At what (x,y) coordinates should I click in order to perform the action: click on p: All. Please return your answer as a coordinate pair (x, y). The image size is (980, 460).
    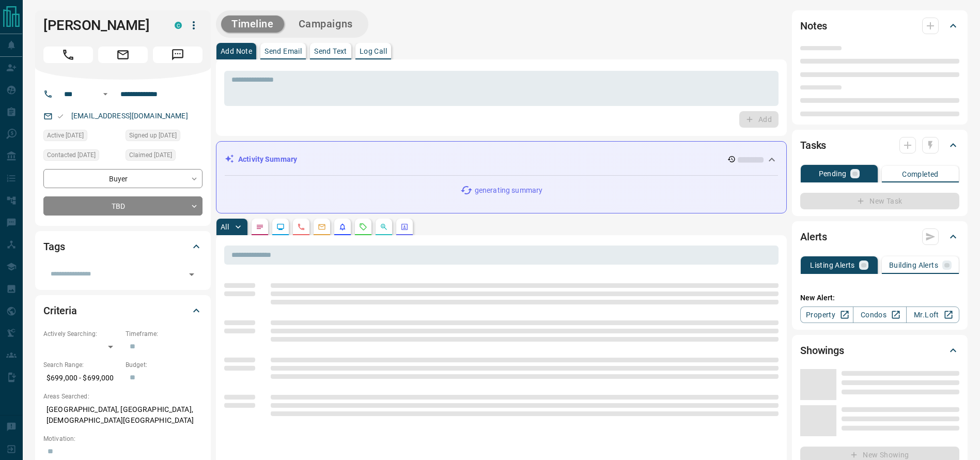
    Looking at the image, I should click on (225, 227).